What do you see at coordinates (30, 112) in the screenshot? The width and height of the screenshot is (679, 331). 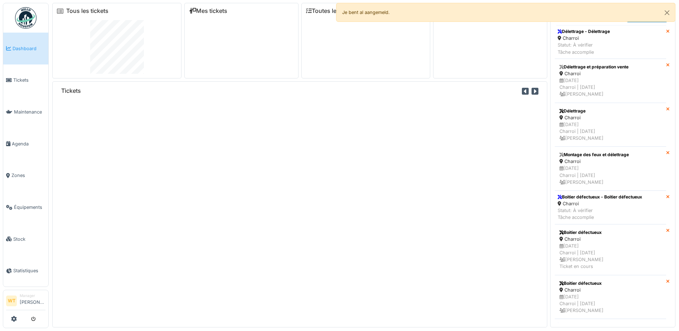 I see `span: Maintenance` at bounding box center [30, 112].